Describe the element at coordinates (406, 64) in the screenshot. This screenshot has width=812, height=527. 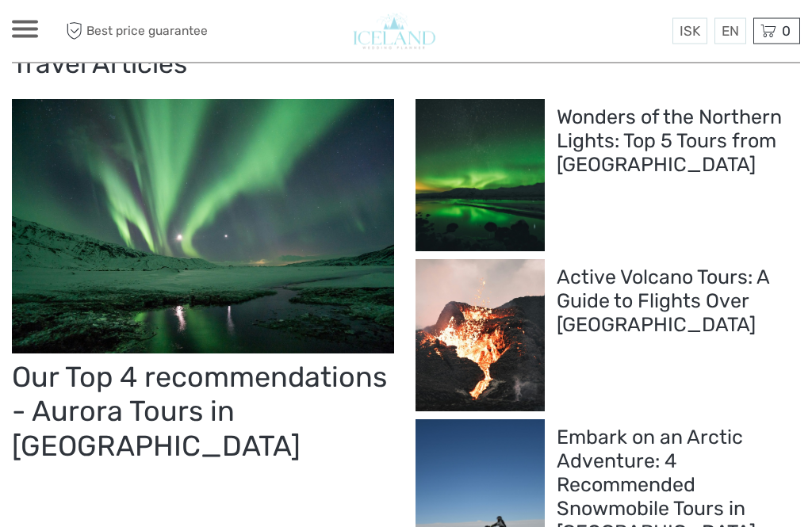
I see `h1: Travel Articles` at that location.